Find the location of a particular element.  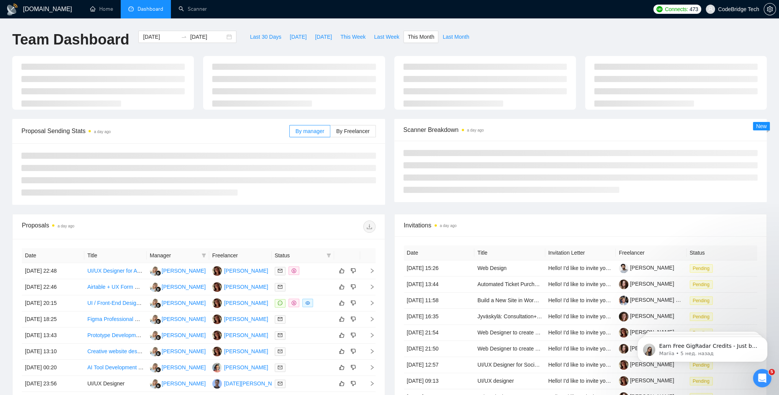

span: filter is located at coordinates (204, 255).